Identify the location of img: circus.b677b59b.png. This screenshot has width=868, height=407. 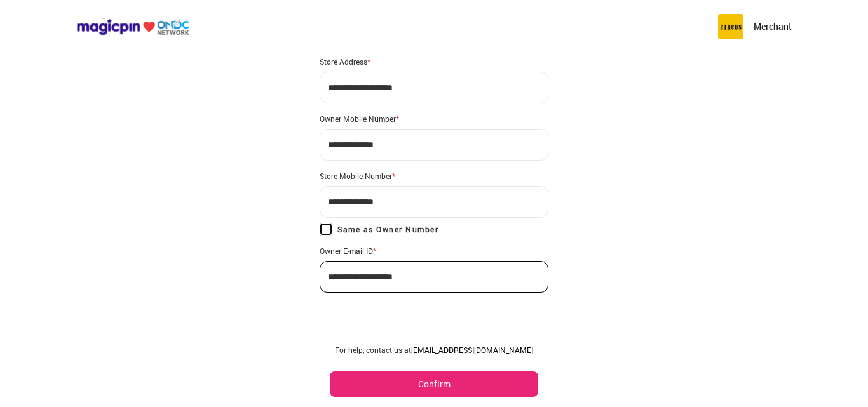
(731, 26).